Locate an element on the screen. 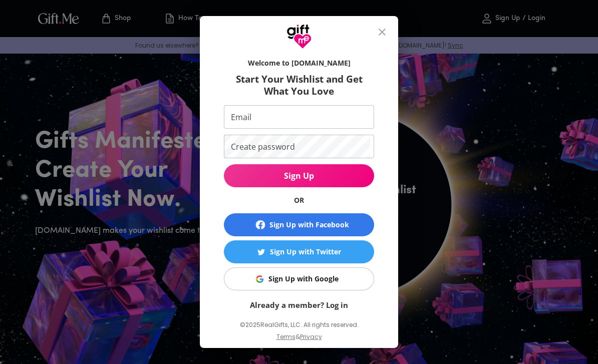 The image size is (598, 364). img: GiftMe Logo is located at coordinates (299, 37).